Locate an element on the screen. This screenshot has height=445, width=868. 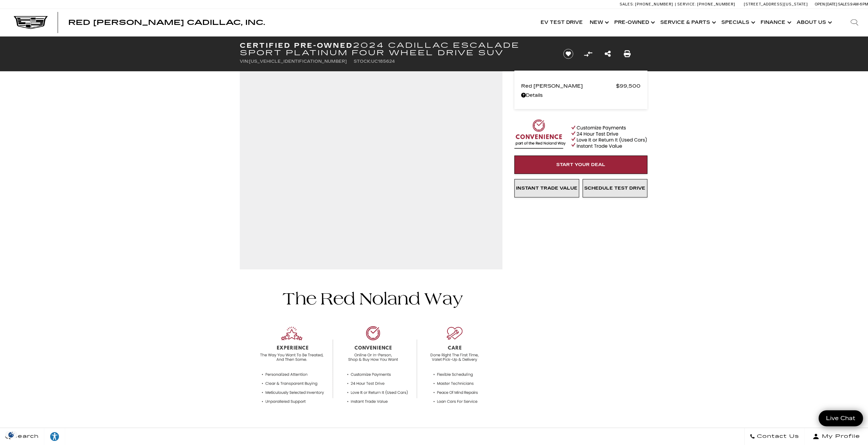
span: Start Your Deal is located at coordinates (581, 165).